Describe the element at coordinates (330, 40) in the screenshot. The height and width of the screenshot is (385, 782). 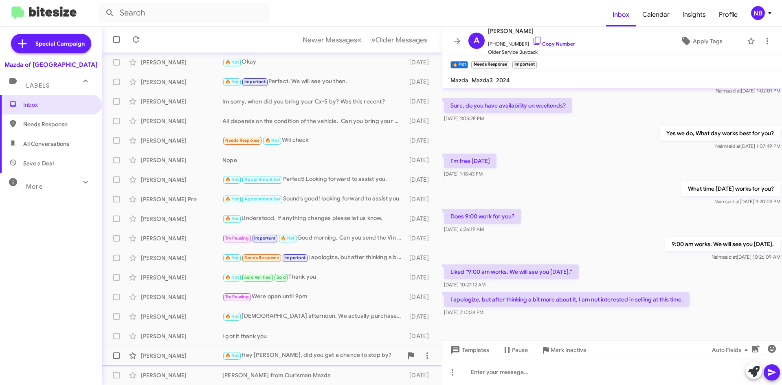
I see `span: Newer Messages` at that location.